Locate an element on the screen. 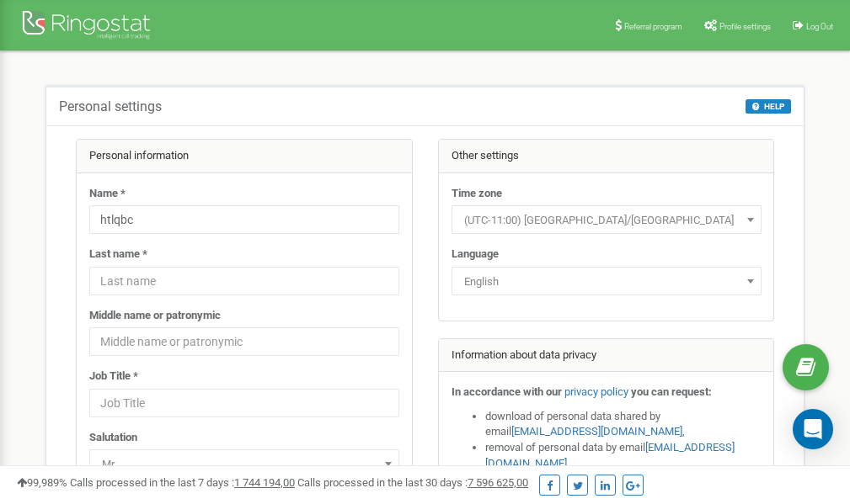 This screenshot has height=504, width=850. li: download of personal data shared by email , is located at coordinates (623, 424).